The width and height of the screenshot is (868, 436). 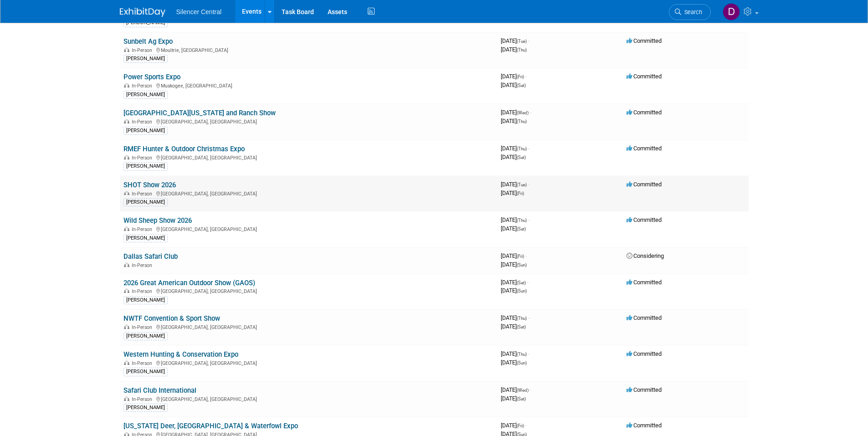 What do you see at coordinates (160, 391) in the screenshot?
I see `a: Safari Club International` at bounding box center [160, 391].